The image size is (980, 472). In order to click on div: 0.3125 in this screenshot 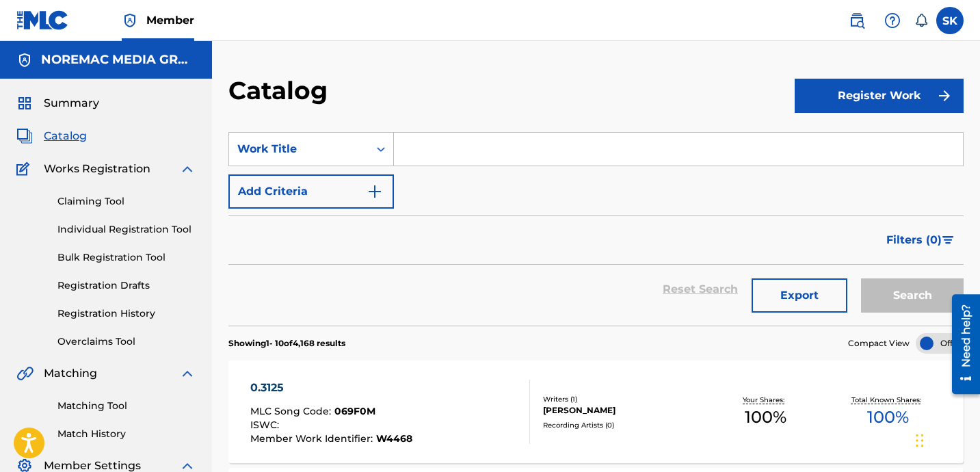, I will do `click(331, 387)`.